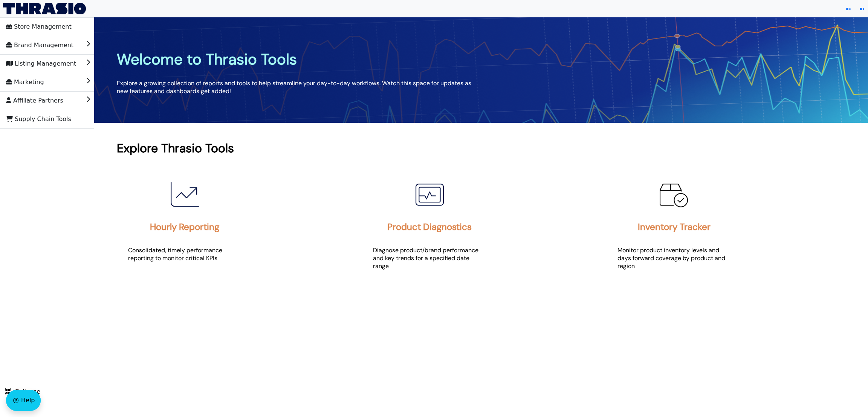  Describe the element at coordinates (727, 226) in the screenshot. I see `a: Inventory Tracker IconInventory TrackerMonitor product inventory levels and days forward coverage...` at that location.